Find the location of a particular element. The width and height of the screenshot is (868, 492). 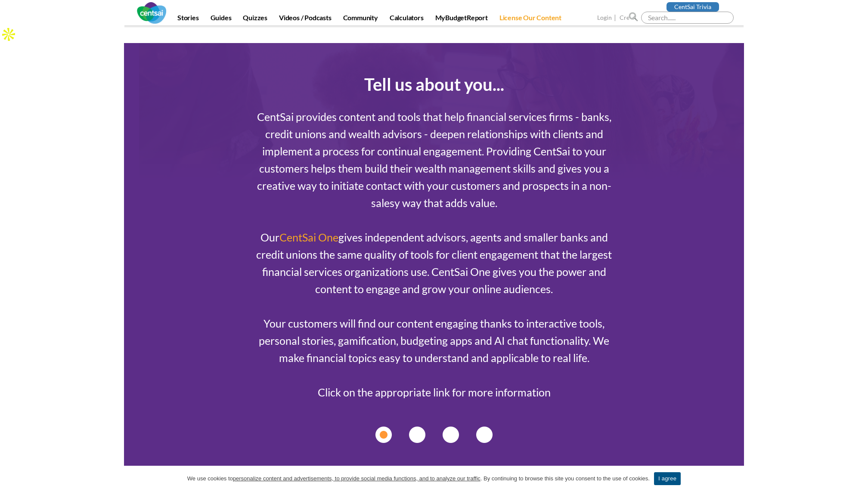

p: CentSai provides content and tools that help financial services firms - banks, credit unions and ... is located at coordinates (434, 254).